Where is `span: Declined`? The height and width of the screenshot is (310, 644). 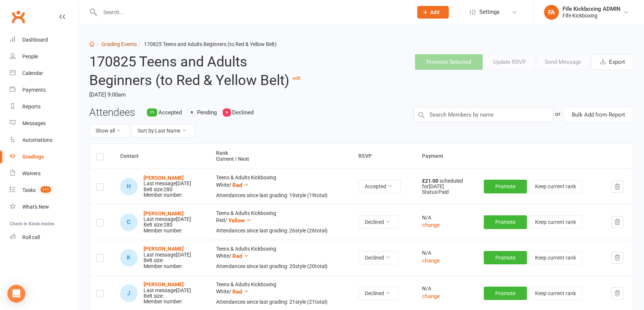
span: Declined is located at coordinates (243, 112).